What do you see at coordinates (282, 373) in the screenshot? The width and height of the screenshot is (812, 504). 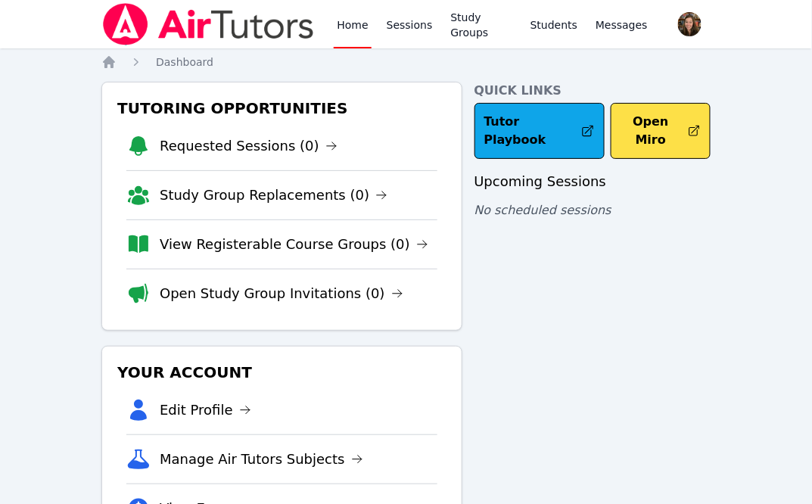 I see `h3: Your Account` at bounding box center [282, 373].